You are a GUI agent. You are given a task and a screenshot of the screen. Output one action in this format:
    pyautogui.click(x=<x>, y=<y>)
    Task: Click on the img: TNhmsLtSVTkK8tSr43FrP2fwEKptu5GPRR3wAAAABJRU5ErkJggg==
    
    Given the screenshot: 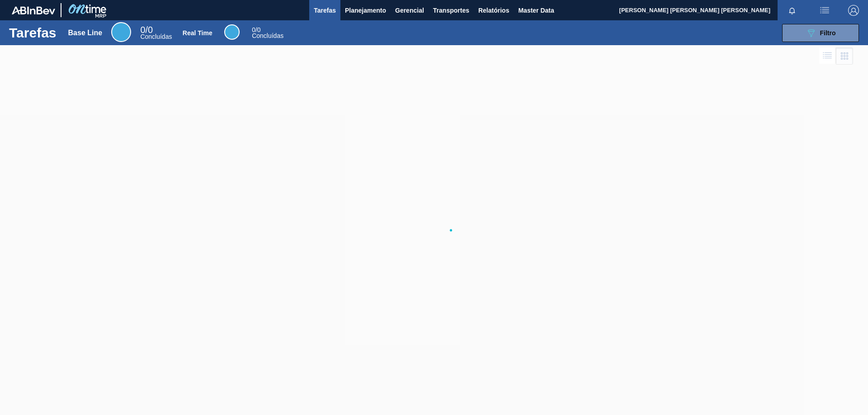 What is the action you would take?
    pyautogui.click(x=33, y=10)
    